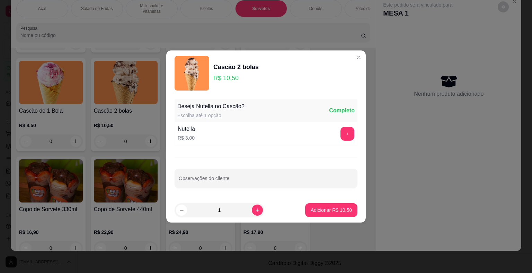 The height and width of the screenshot is (273, 532). What do you see at coordinates (359, 57) in the screenshot?
I see `button: Close` at bounding box center [359, 57].